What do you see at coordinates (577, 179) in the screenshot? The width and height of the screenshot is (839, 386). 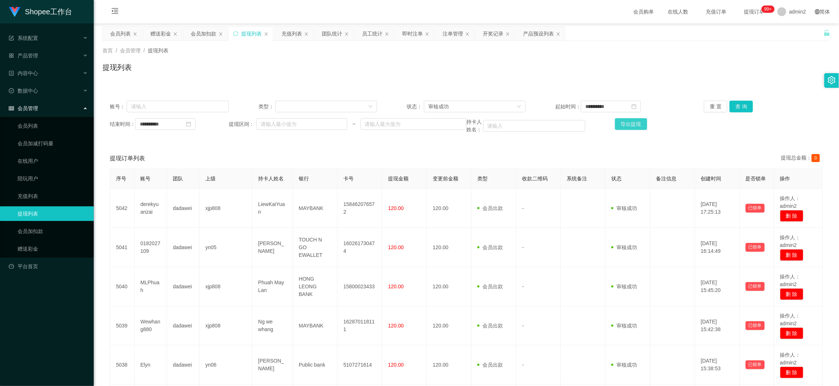 I see `span: 系统备注` at bounding box center [577, 179].